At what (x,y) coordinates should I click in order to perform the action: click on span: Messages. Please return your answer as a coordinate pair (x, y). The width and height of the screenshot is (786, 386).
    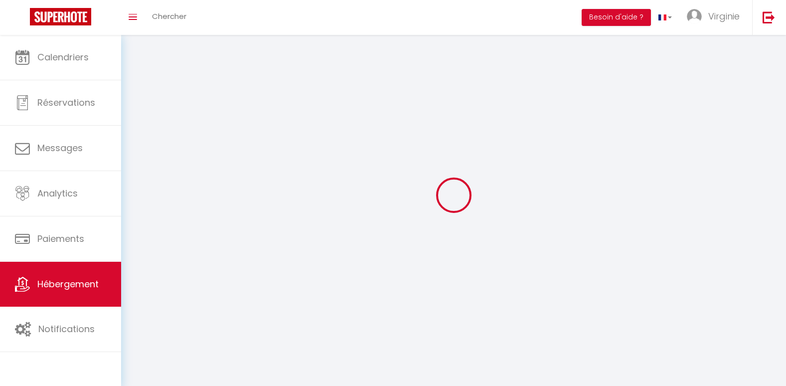
    Looking at the image, I should click on (60, 147).